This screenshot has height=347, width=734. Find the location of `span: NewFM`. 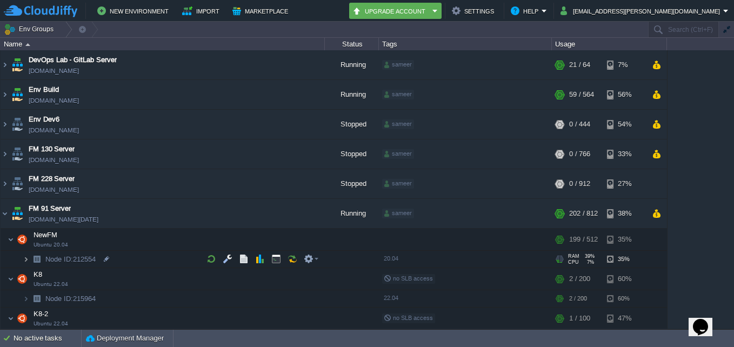

span: NewFM is located at coordinates (45, 234).